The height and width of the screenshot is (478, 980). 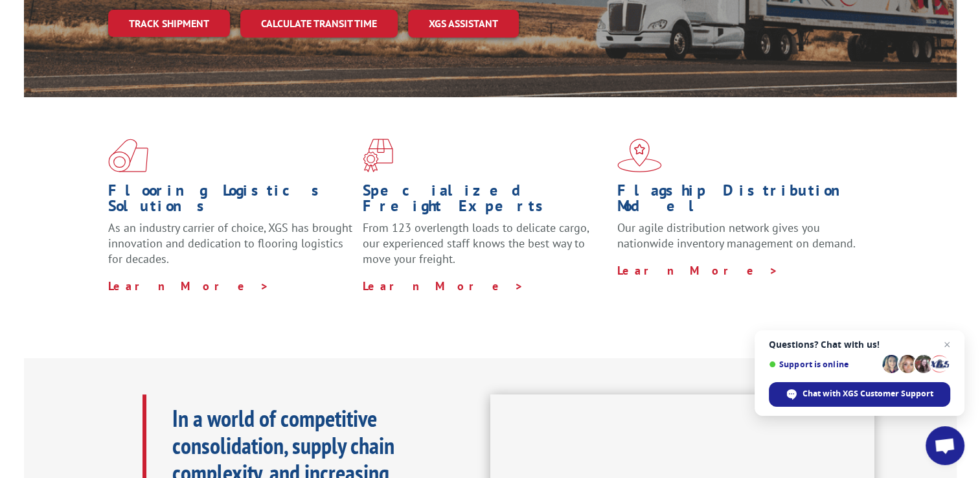 What do you see at coordinates (485, 201) in the screenshot?
I see `h1: Specialized Freight Experts` at bounding box center [485, 201].